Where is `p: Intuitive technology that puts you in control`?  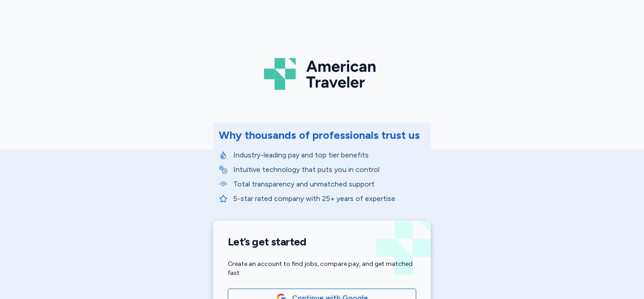 p: Intuitive technology that puts you in control is located at coordinates (329, 170).